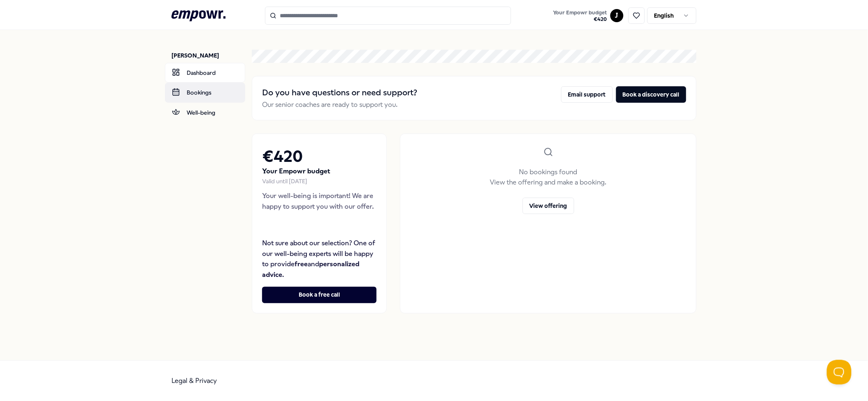  Describe the element at coordinates (580, 15) in the screenshot. I see `a: Your Empowr budget€420` at that location.